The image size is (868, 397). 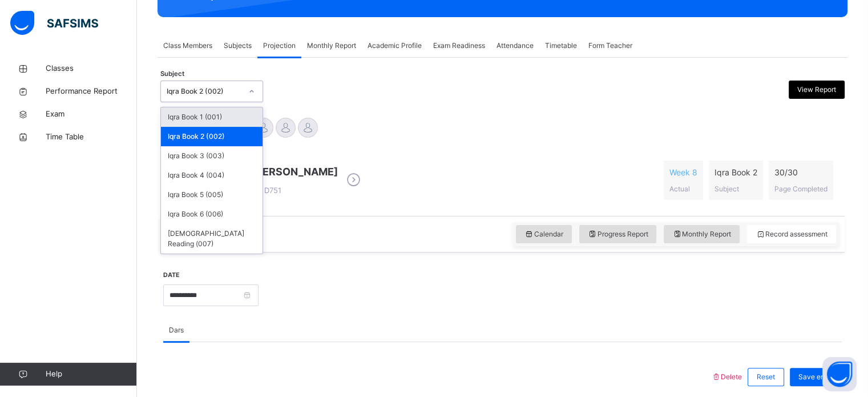 I want to click on span: Progress Report, so click(x=618, y=234).